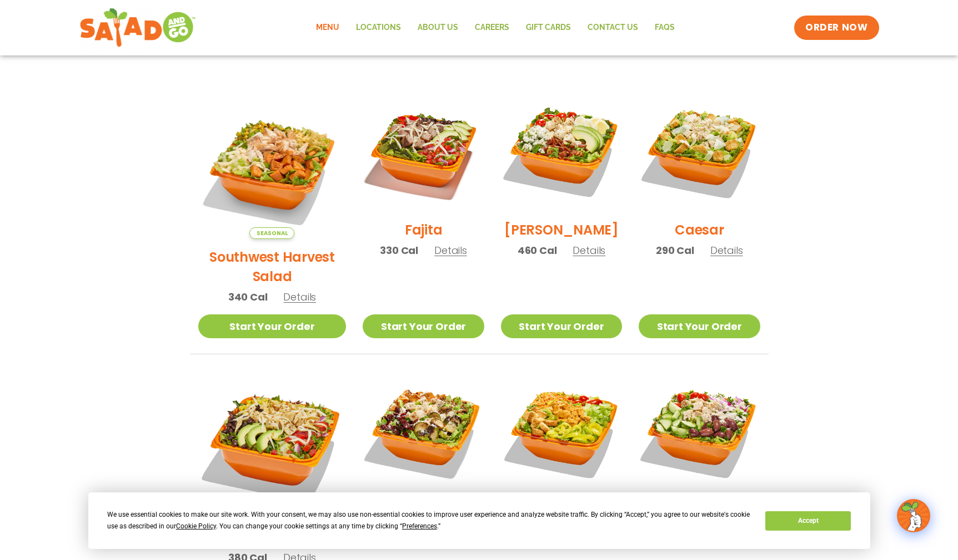 The height and width of the screenshot is (560, 958). I want to click on img: new-SAG-logo-768×292, so click(137, 28).